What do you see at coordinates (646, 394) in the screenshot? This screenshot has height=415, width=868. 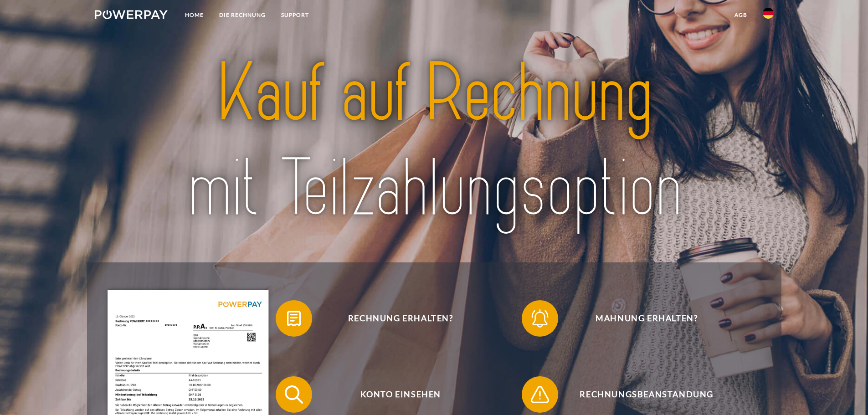 I see `span: Rechnungsbeanstandung` at bounding box center [646, 394].